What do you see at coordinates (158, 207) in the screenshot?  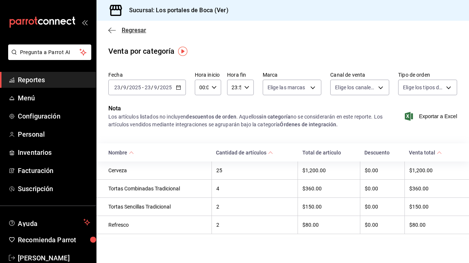 I see `div: Tortas Sencillas Tradicional` at bounding box center [158, 207].